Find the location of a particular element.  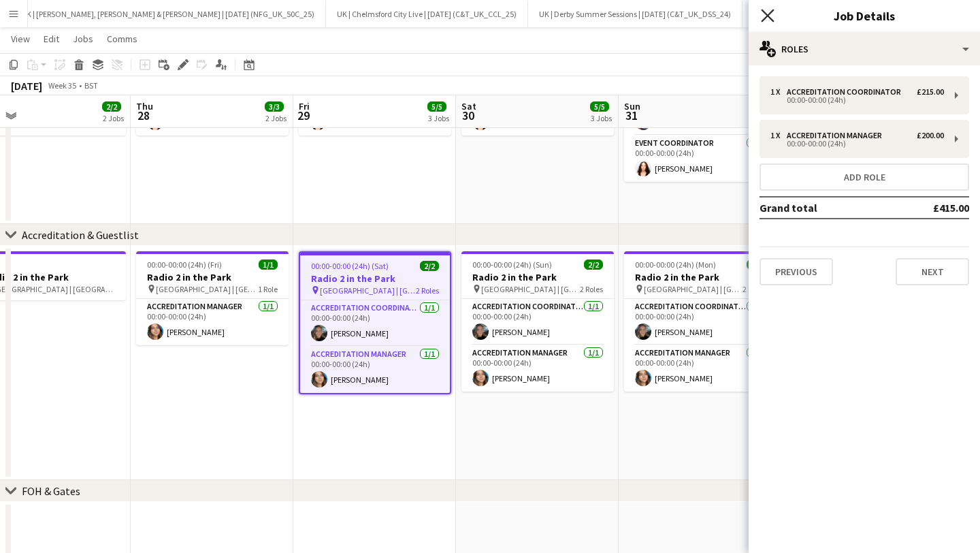

span: 28 is located at coordinates (143, 115).